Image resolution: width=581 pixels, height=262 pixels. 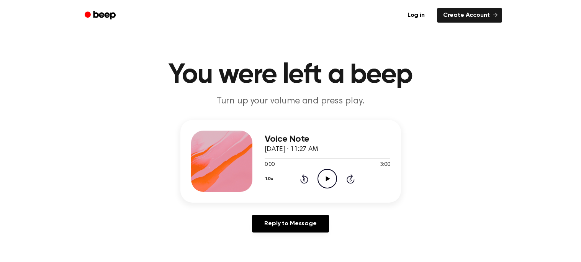 I want to click on span: 0:00, so click(x=270, y=165).